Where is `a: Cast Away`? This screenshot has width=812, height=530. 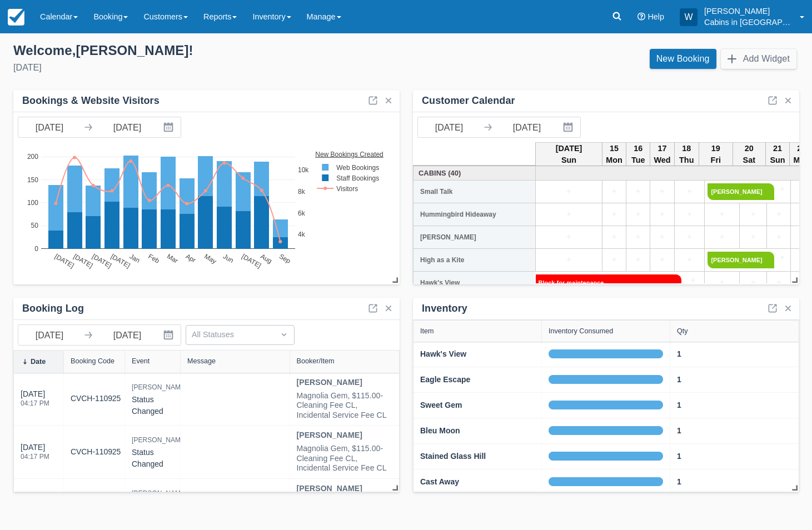
a: Cast Away is located at coordinates (440, 481).